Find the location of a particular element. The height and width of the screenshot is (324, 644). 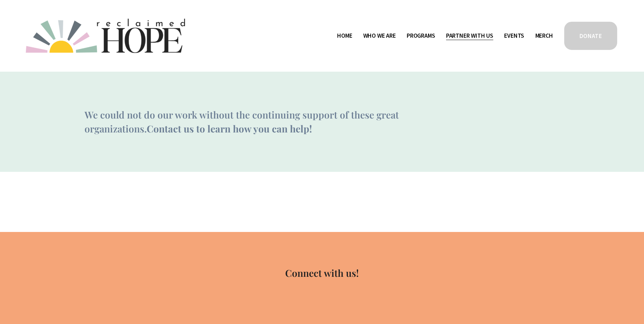

img: Reclaimed Hope Initiative is located at coordinates (105, 36).